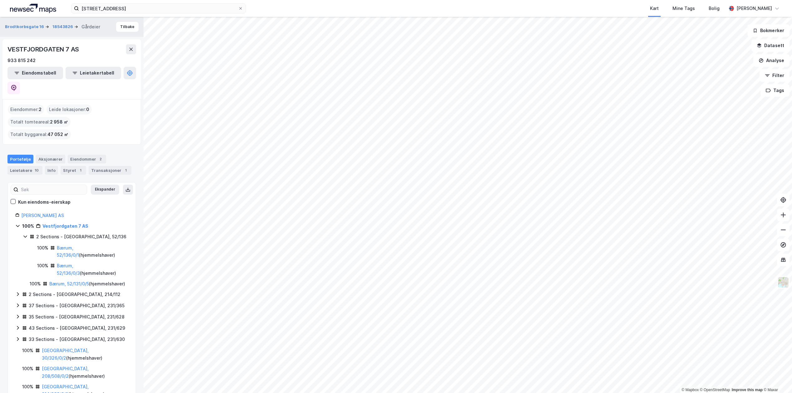 The width and height of the screenshot is (792, 393). I want to click on div: Kun eiendoms-eierskap, so click(44, 202).